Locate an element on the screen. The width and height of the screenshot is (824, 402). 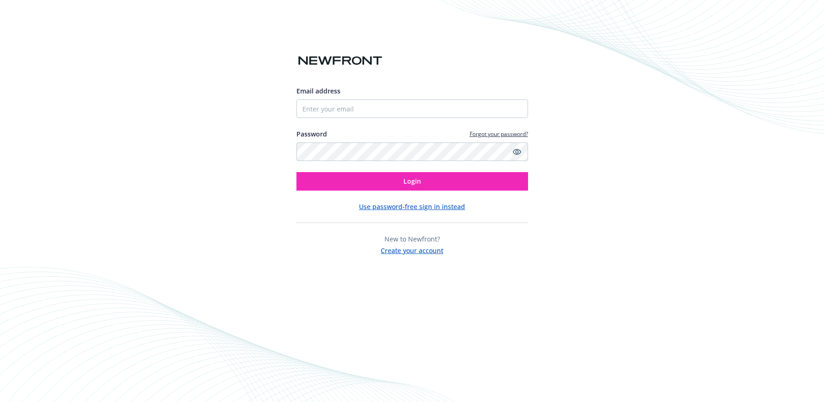
a: Forgot your password? is located at coordinates (499, 134).